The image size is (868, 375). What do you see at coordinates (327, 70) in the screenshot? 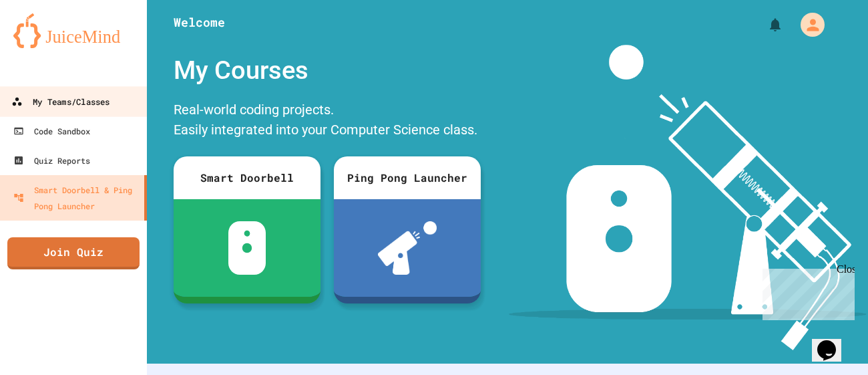
I see `div: My Courses` at bounding box center [327, 70].